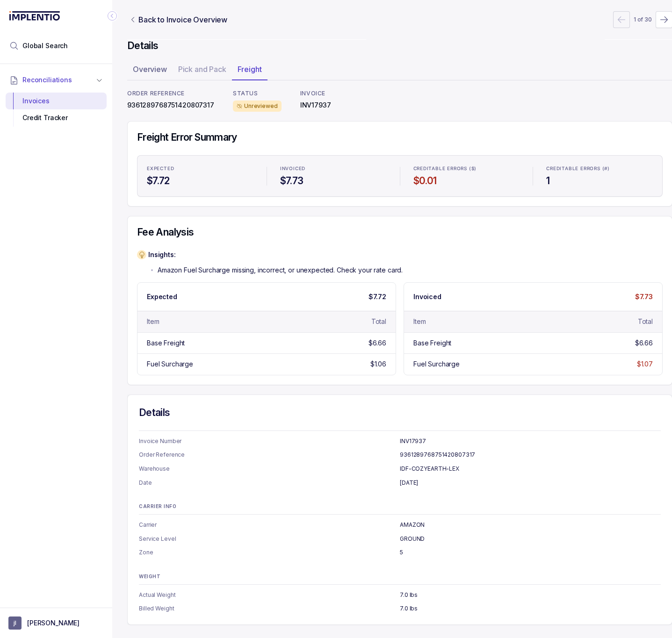 The width and height of the screenshot is (672, 638). What do you see at coordinates (269, 483) in the screenshot?
I see `p: Date` at bounding box center [269, 483].